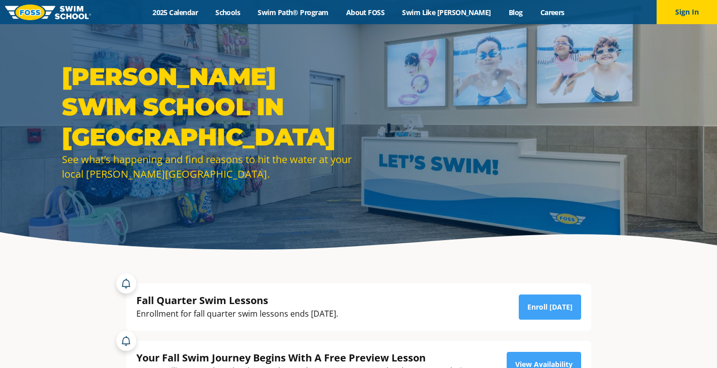  What do you see at coordinates (237, 300) in the screenshot?
I see `div: Fall Quarter Swim Lessons` at bounding box center [237, 300].